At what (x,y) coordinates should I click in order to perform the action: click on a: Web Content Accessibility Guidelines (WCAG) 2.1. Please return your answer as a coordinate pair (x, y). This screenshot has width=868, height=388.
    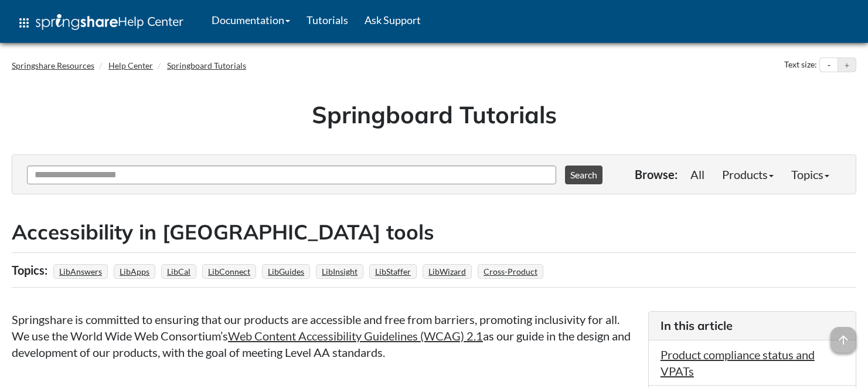
    Looking at the image, I should click on (355, 336).